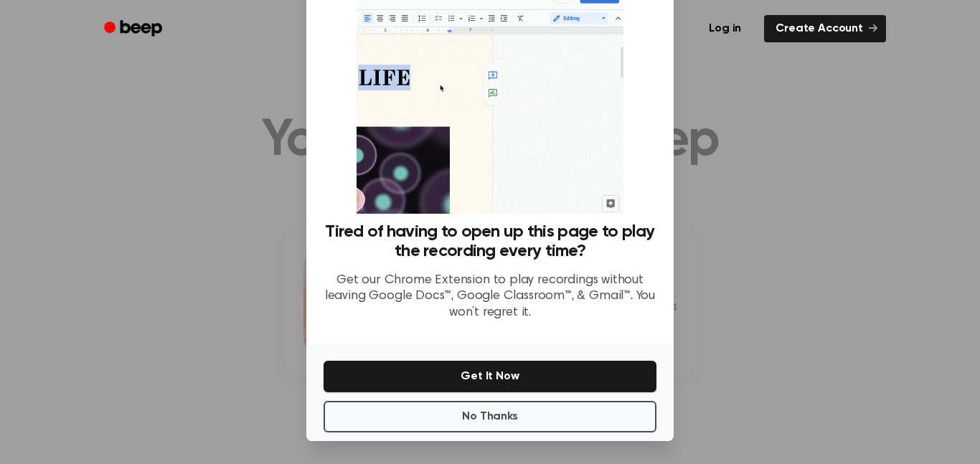  What do you see at coordinates (490, 376) in the screenshot?
I see `button: Get It Now` at bounding box center [490, 376].